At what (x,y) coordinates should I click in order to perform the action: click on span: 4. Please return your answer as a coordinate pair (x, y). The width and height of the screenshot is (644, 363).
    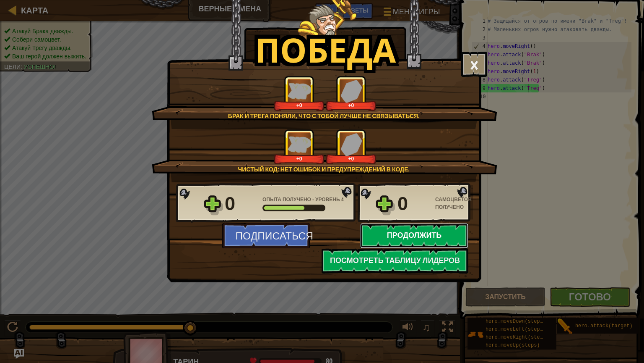
    Looking at the image, I should click on (343, 199).